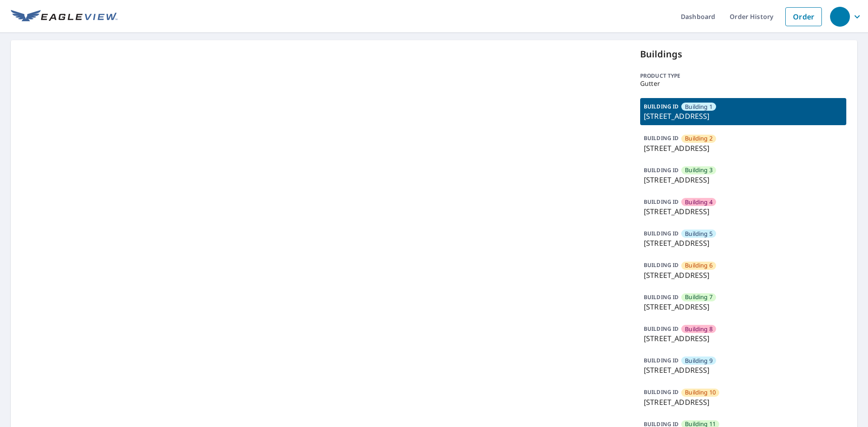 The width and height of the screenshot is (868, 427). I want to click on img: EV Logo, so click(64, 17).